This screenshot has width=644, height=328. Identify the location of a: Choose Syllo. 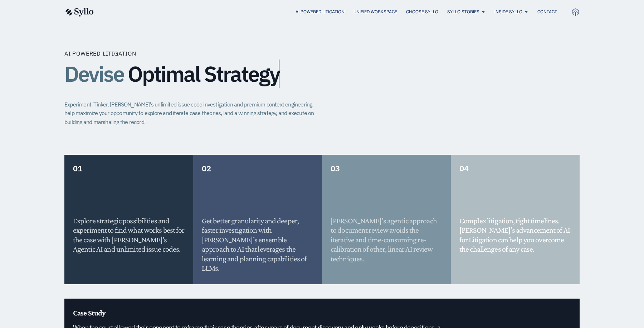
(422, 11).